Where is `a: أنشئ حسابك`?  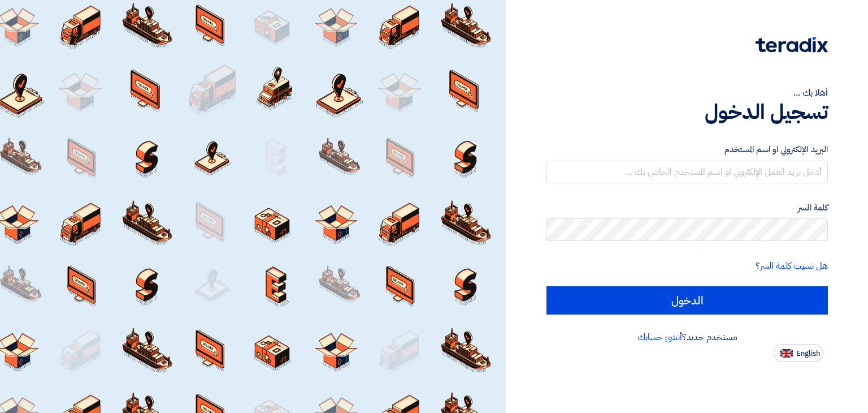 a: أنشئ حسابك is located at coordinates (659, 337).